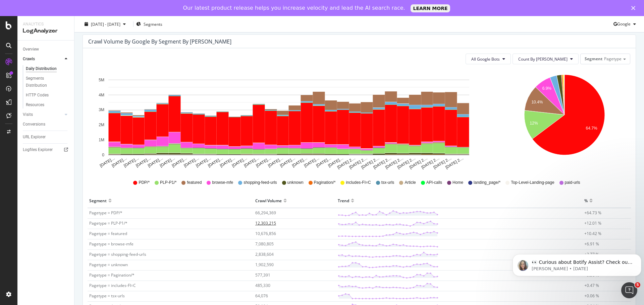 The height and width of the screenshot is (305, 644). Describe the element at coordinates (118, 254) in the screenshot. I see `span: Pagetype = shopping-feed-urls` at that location.